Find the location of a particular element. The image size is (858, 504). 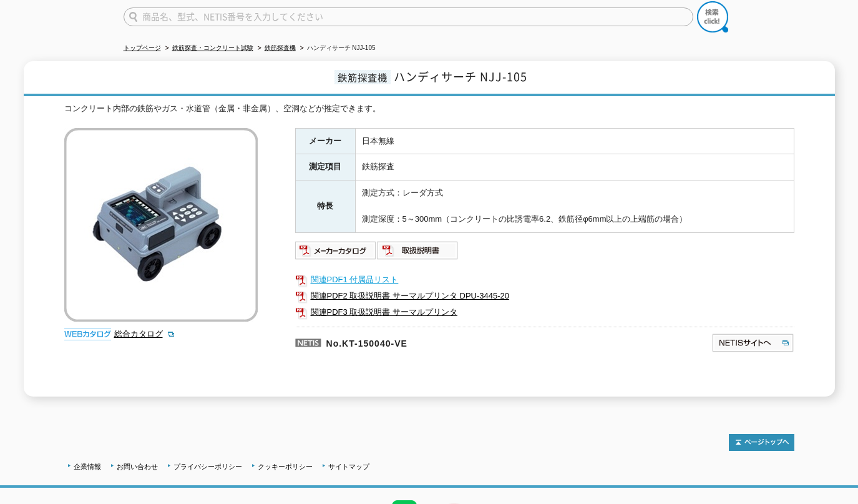

span: 鉄筋探査機 is located at coordinates (362, 77).